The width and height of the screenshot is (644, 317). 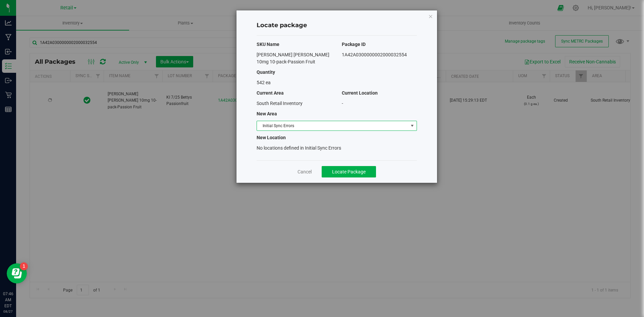 I want to click on span: Quantity, so click(x=266, y=72).